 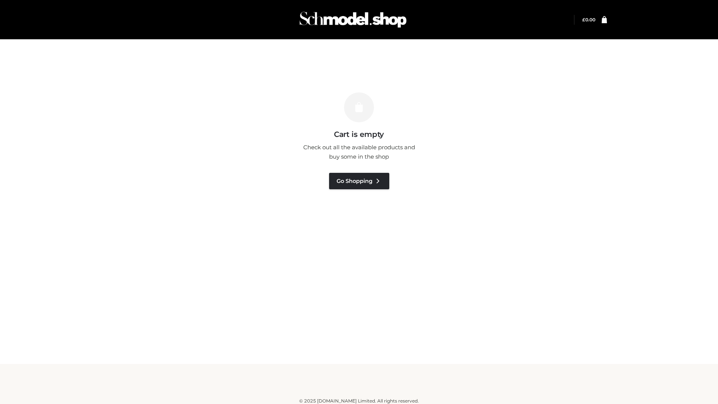 What do you see at coordinates (359, 134) in the screenshot?
I see `h3: Cart is empty` at bounding box center [359, 134].